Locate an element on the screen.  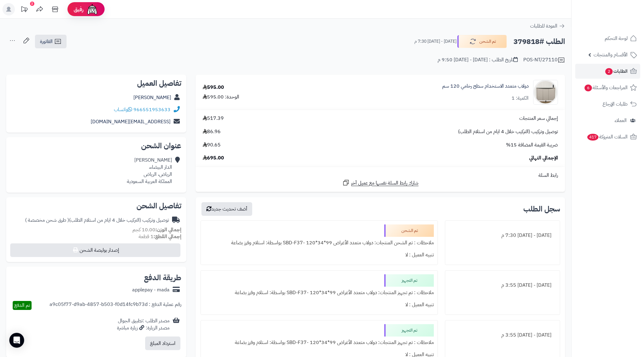
a: دولاب متعدد الاستخدام سطح رخامي 120 سم is located at coordinates (485, 86).